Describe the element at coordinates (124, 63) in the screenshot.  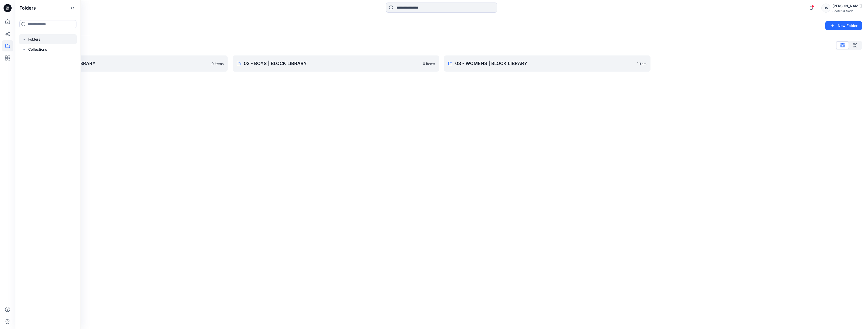
I see `a: 01 - MENS | BLOCK LIBRARY0 items` at that location.